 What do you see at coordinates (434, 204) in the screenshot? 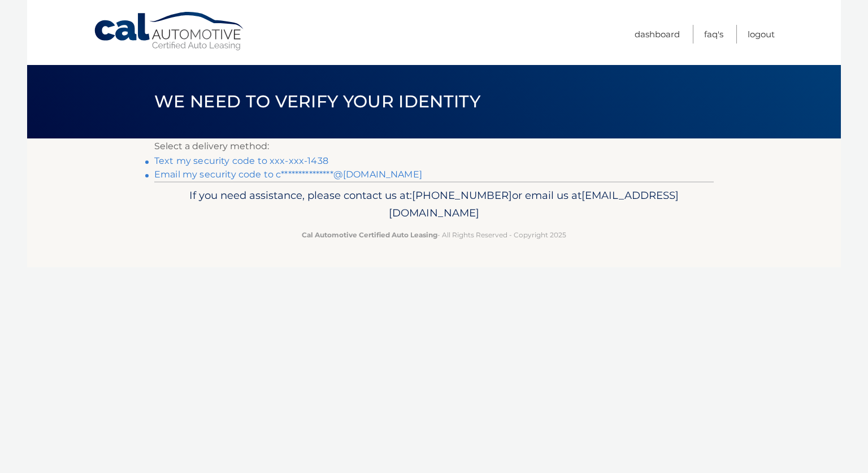
I see `p: If you need assistance, please contact us at: or email us at` at bounding box center [434, 204].